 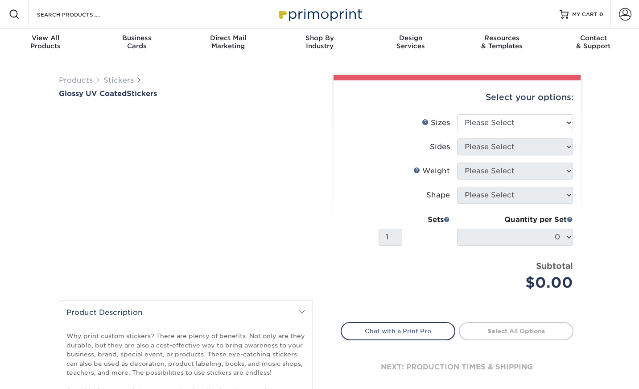 I want to click on img: Stickers 02, so click(x=201, y=279).